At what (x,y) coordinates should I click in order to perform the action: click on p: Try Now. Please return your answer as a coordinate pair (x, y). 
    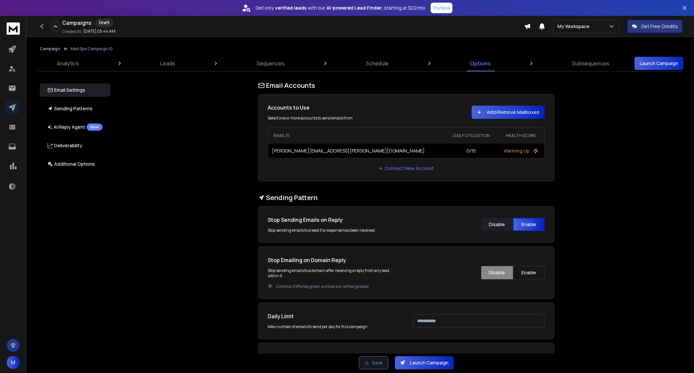
    Looking at the image, I should click on (441, 8).